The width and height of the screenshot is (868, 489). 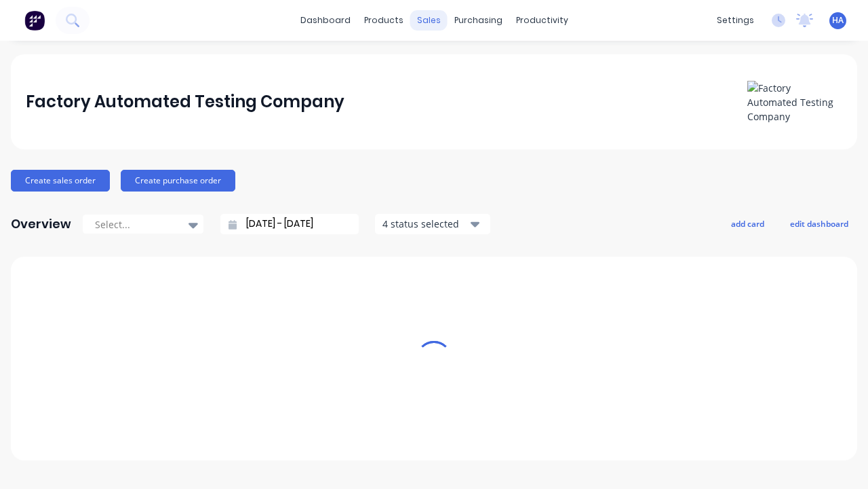 I want to click on button: Create sales order, so click(x=60, y=180).